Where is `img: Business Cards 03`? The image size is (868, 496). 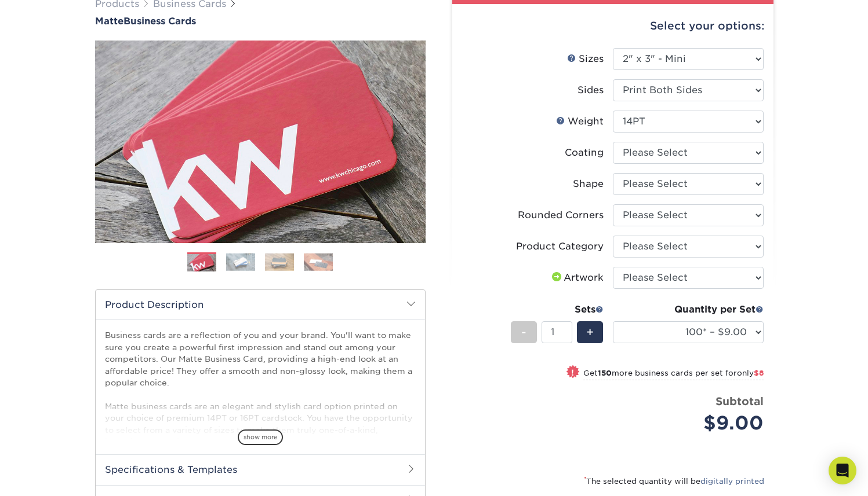
img: Business Cards 03 is located at coordinates (279, 262).